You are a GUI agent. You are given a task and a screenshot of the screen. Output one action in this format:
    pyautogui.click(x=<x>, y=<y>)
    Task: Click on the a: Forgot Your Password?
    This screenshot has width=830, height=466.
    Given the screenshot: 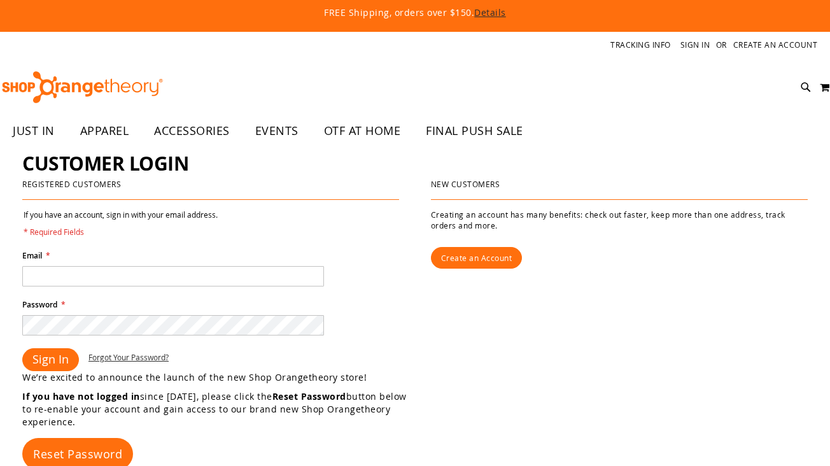 What is the action you would take?
    pyautogui.click(x=129, y=357)
    